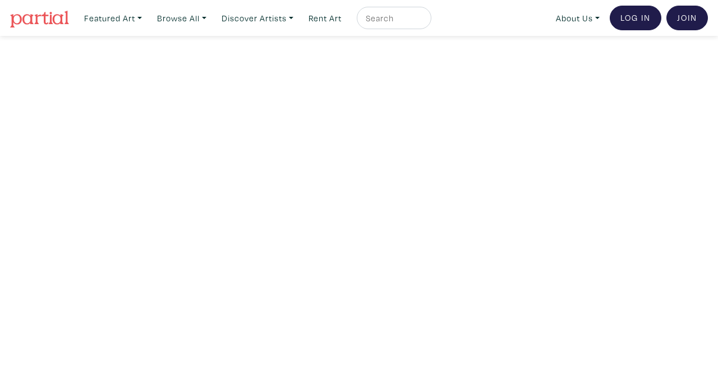 The image size is (718, 373). I want to click on input: Search, so click(393, 18).